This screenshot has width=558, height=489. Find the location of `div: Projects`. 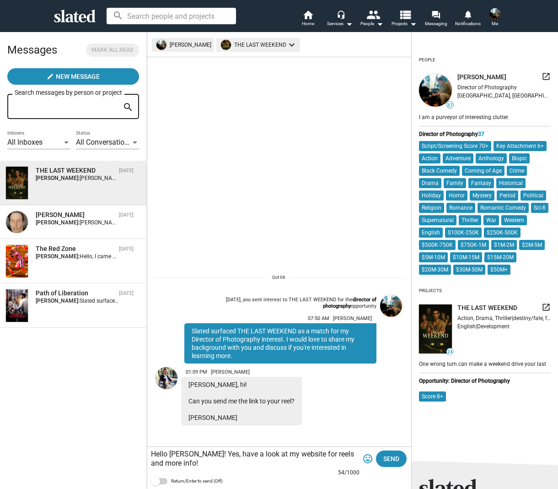

div: Projects is located at coordinates (430, 290).